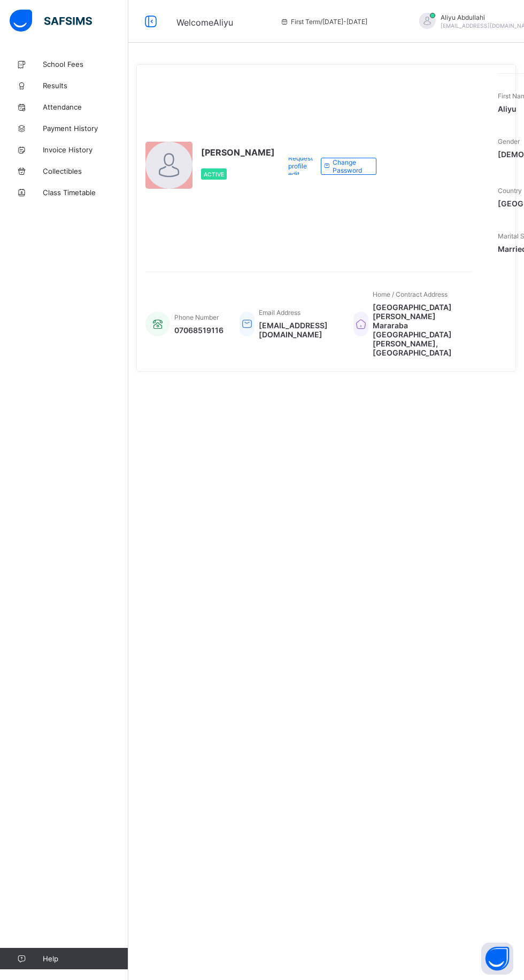 The image size is (524, 980). What do you see at coordinates (85, 129) in the screenshot?
I see `span: Payment History` at bounding box center [85, 129].